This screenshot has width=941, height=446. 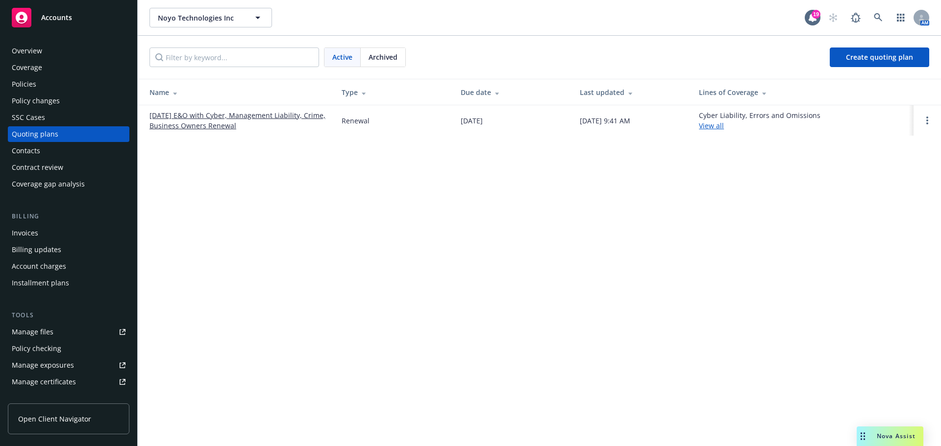 What do you see at coordinates (44, 382) in the screenshot?
I see `div: Manage certificates` at bounding box center [44, 382].